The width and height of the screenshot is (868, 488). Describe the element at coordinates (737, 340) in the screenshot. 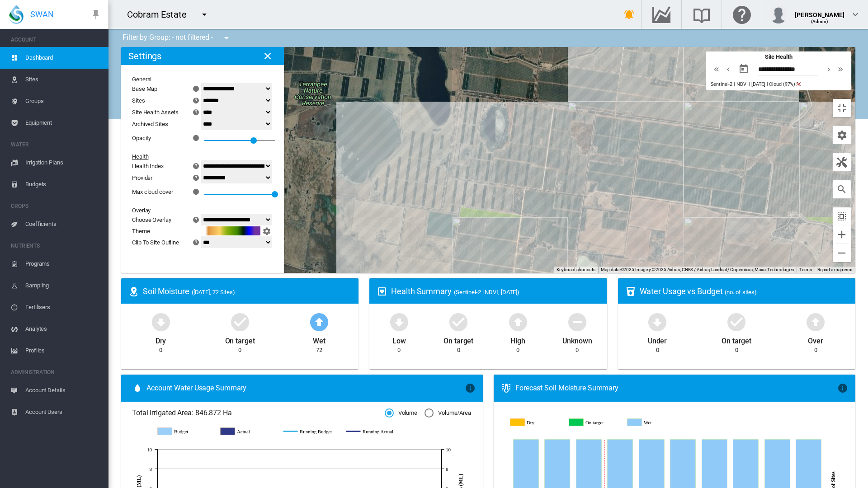

I see `div: On target` at that location.